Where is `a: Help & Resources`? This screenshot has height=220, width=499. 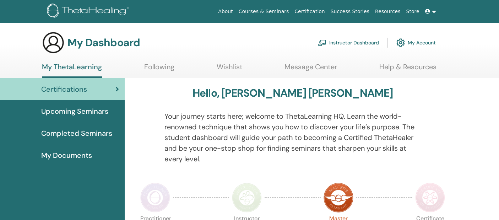 a: Help & Resources is located at coordinates (408, 69).